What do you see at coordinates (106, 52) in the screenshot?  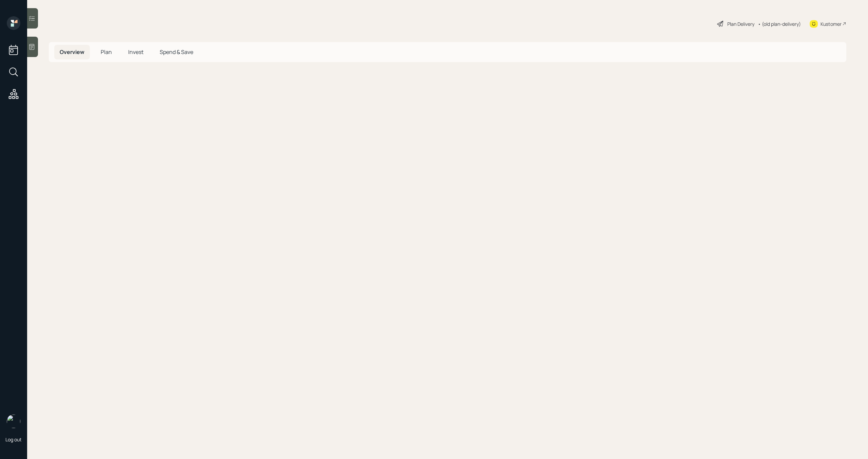 I see `span: Plan` at bounding box center [106, 52].